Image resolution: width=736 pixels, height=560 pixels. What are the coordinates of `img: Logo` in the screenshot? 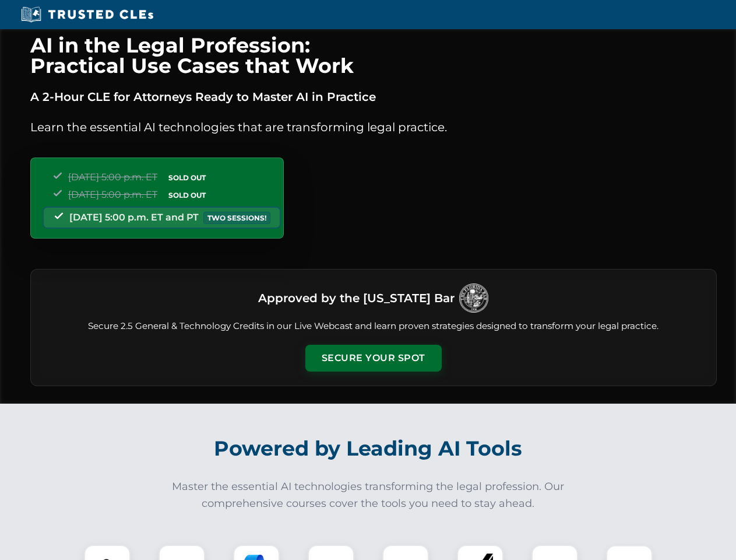 It's located at (474, 298).